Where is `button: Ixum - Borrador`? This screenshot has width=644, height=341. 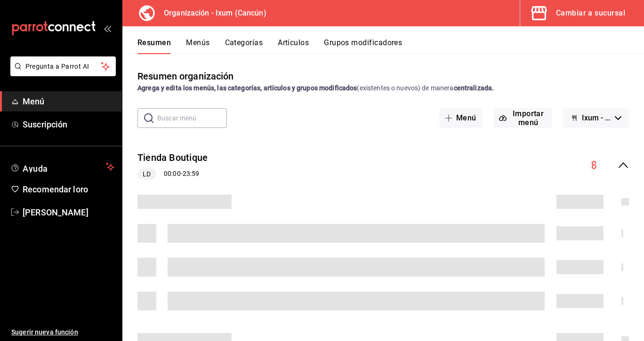
button: Ixum - Borrador is located at coordinates (596, 118).